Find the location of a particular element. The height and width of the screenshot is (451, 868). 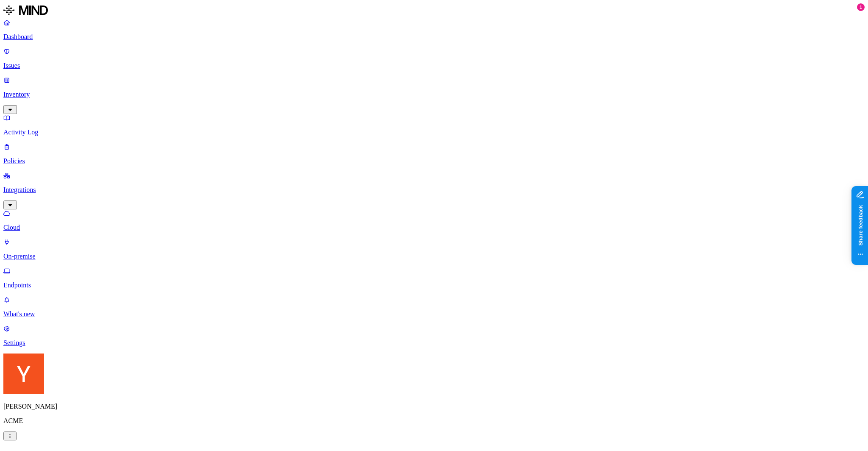

a: On-premise is located at coordinates (434, 249).